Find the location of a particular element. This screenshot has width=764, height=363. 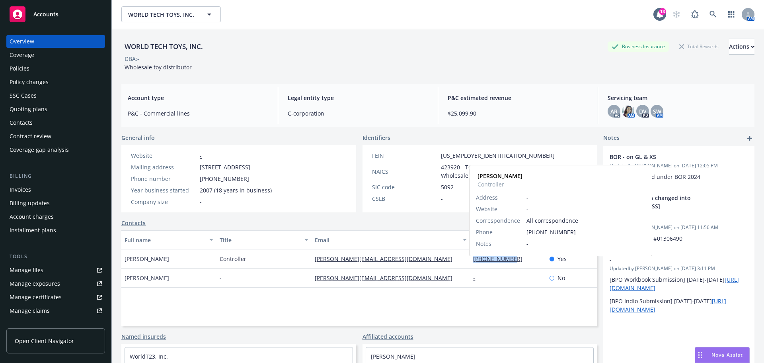

div: Website is located at coordinates (164, 155).